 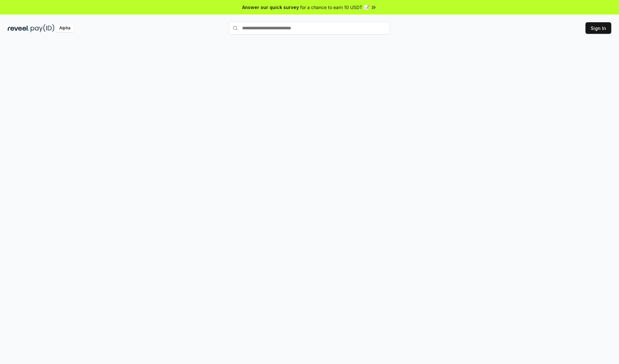 I want to click on span: for a chance to earn 10 USDT 📝, so click(x=334, y=7).